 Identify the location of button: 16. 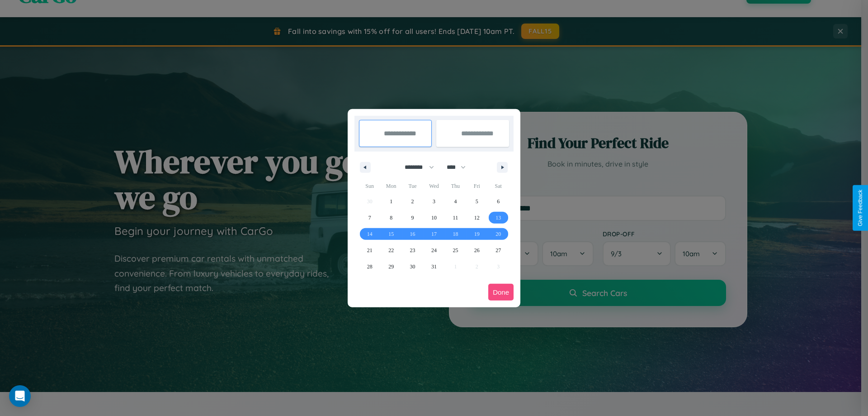
(412, 234).